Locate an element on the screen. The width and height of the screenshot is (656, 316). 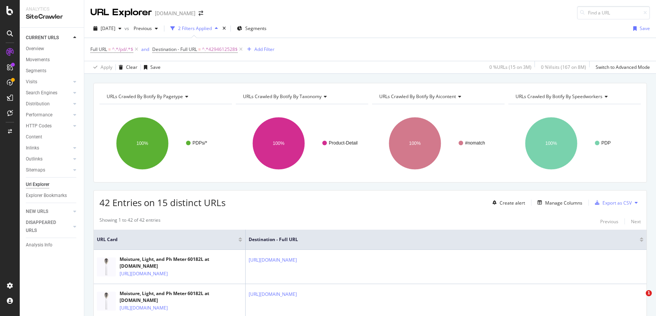
span: URLs Crawled By Botify By pagetype is located at coordinates (145, 96).